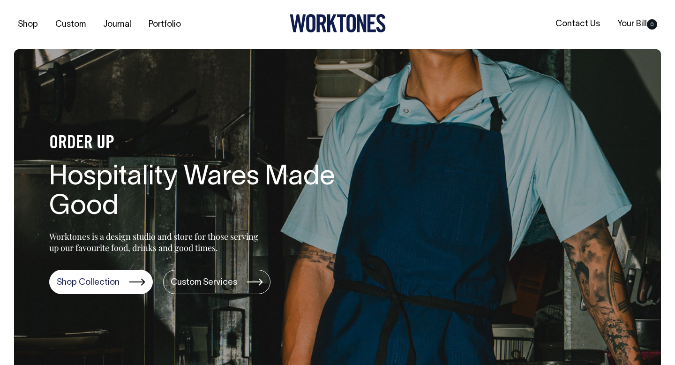  Describe the element at coordinates (637, 24) in the screenshot. I see `a: Your Bill0` at that location.